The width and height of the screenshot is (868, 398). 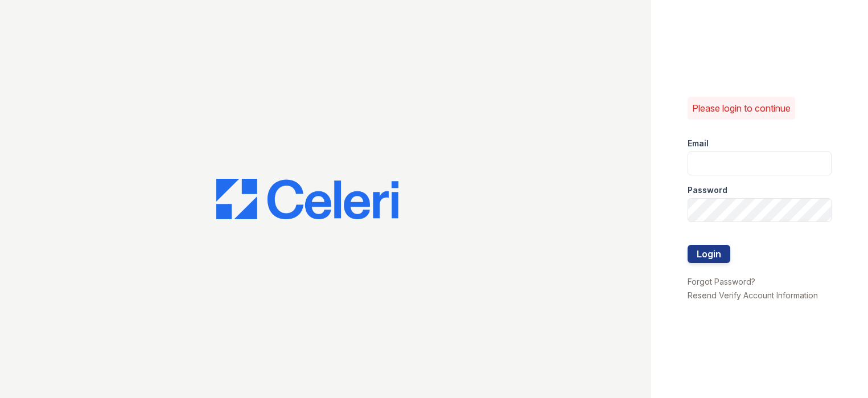 What do you see at coordinates (741, 108) in the screenshot?
I see `p: Please login to continue` at bounding box center [741, 108].